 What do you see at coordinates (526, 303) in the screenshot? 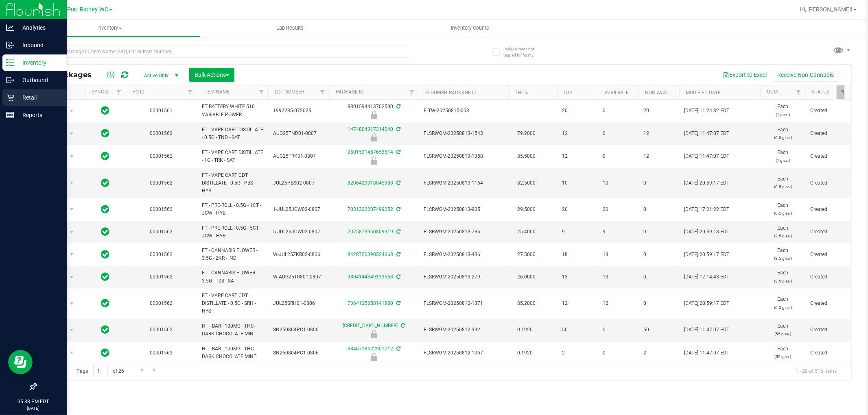
I see `span: 85.2000` at bounding box center [526, 303].